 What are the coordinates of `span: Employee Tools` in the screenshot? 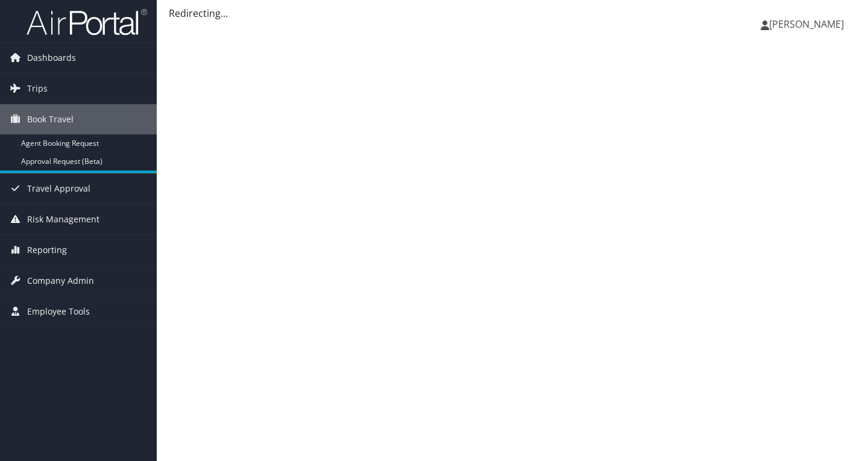 It's located at (58, 311).